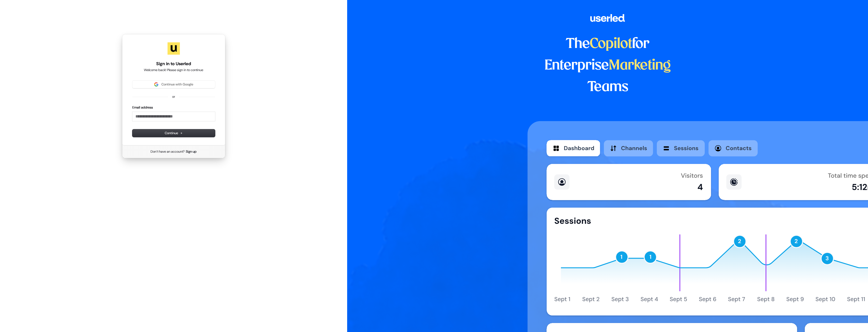 The image size is (868, 332). I want to click on span: Continue, so click(174, 133).